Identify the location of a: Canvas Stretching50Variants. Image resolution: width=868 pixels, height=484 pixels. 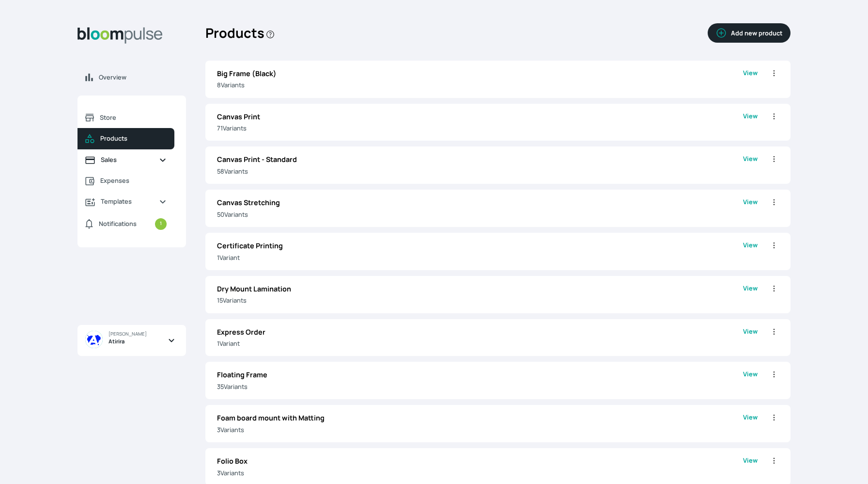
(480, 208).